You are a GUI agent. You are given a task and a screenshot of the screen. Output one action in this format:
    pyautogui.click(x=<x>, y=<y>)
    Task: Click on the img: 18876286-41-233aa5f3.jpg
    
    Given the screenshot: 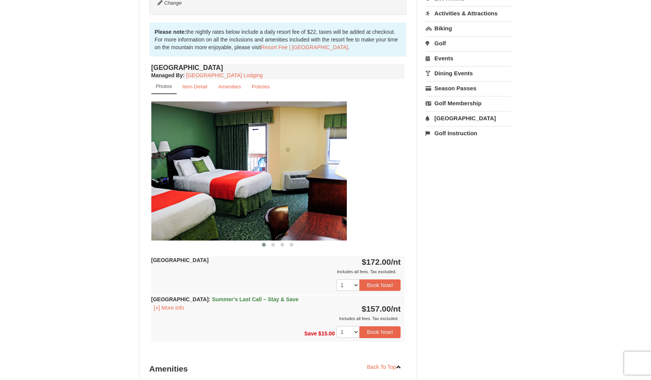 What is the action you would take?
    pyautogui.click(x=220, y=171)
    